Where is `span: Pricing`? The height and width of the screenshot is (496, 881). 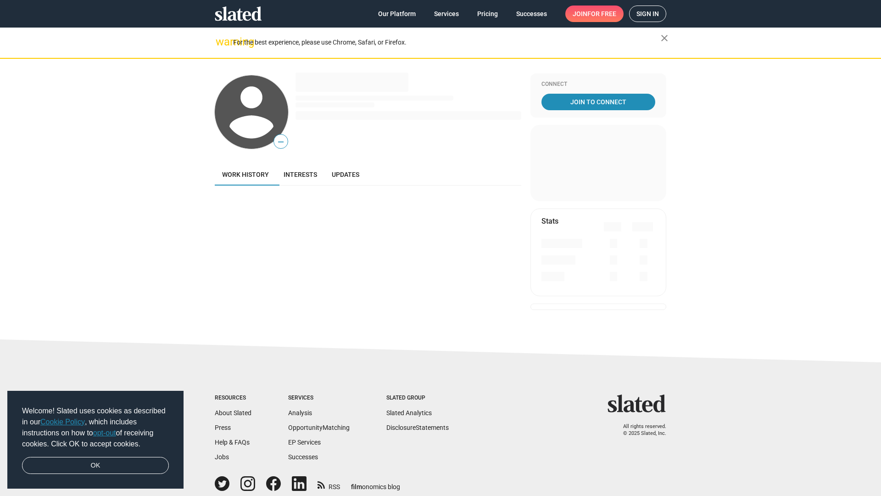 span: Pricing is located at coordinates (487, 14).